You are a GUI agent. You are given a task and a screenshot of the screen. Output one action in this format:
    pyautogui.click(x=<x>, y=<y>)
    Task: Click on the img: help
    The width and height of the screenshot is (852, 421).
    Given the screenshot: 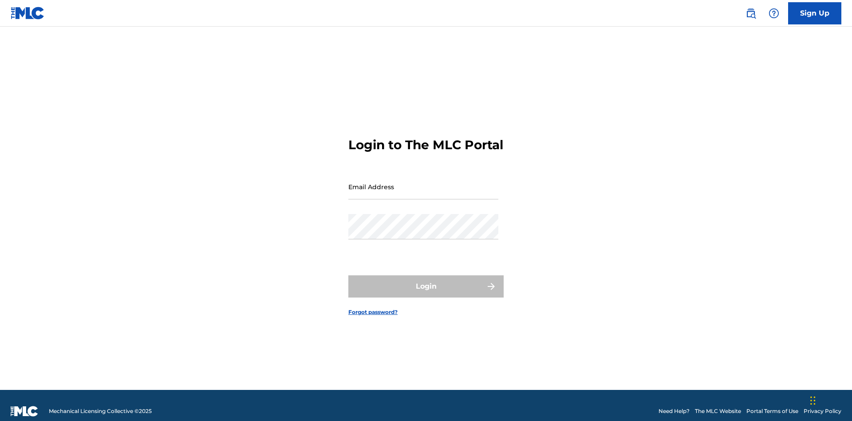 What is the action you would take?
    pyautogui.click(x=774, y=13)
    